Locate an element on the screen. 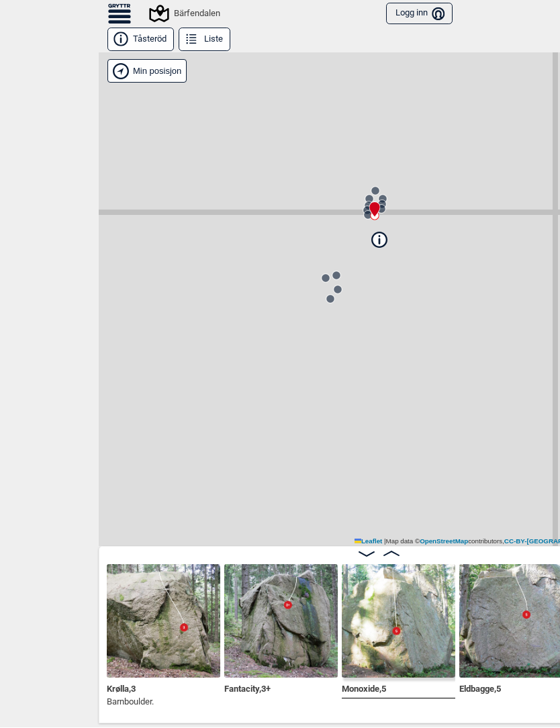 The width and height of the screenshot is (560, 728). button: Tåsteröd is located at coordinates (140, 39).